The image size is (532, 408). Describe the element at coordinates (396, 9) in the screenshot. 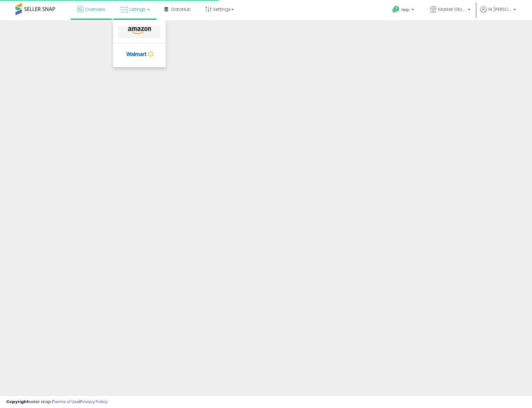

I see `i: Get Help` at that location.